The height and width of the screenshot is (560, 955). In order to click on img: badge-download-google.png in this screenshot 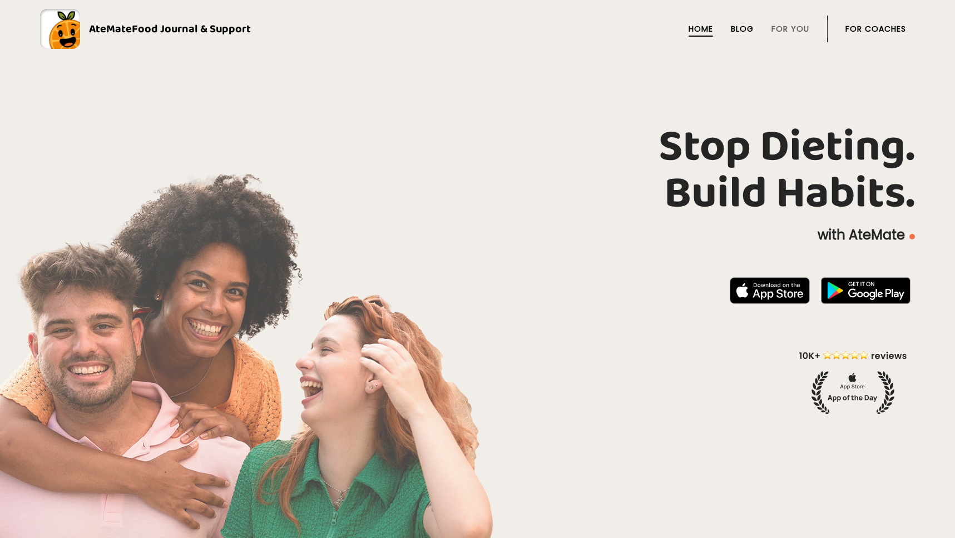, I will do `click(865, 291)`.